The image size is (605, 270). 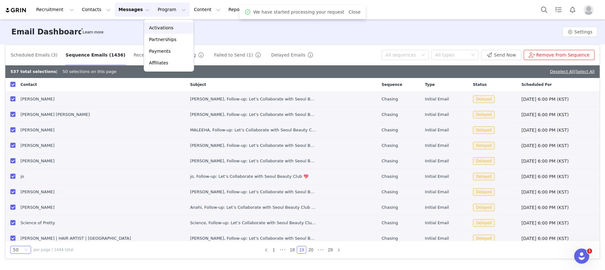 What do you see at coordinates (38, 223) in the screenshot?
I see `span: Science of Pretty` at bounding box center [38, 223].